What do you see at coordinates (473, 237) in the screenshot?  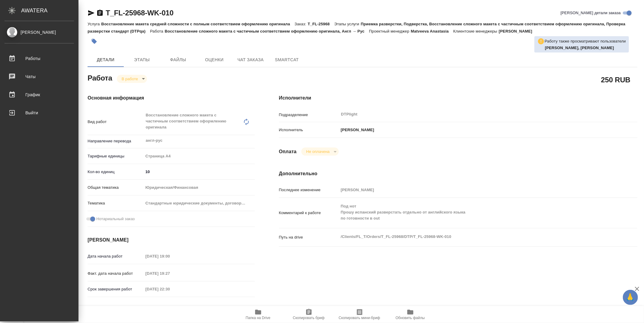 I see `textarea: /Clients/FL_T/Orders/T_FL-25968/DTP/T_FL-25968-WK-010` at bounding box center [473, 237].